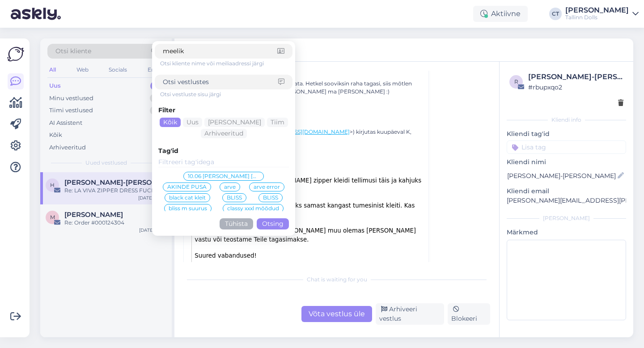 The width and height of the screenshot is (644, 348). What do you see at coordinates (55, 86) in the screenshot?
I see `div: Uus` at bounding box center [55, 86].